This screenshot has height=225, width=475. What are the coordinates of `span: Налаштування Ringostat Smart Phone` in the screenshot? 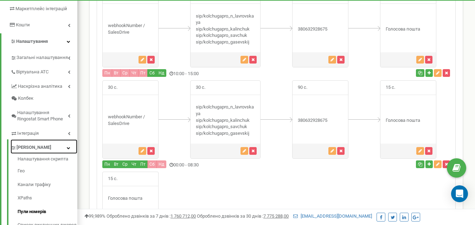 It's located at (43, 116).